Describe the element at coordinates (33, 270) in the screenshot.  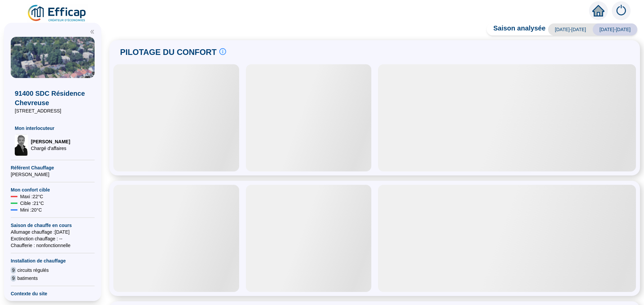
I see `span: circuits régulés` at that location.